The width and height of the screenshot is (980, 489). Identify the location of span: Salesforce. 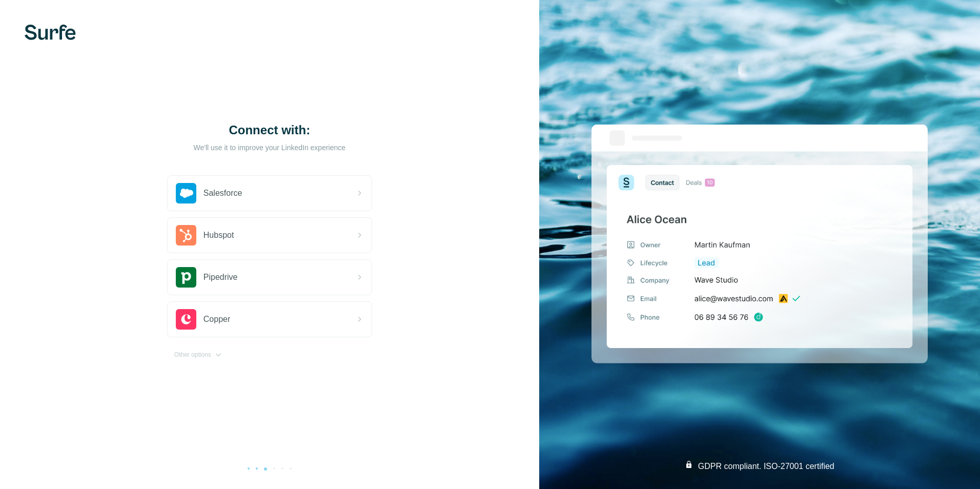
(223, 193).